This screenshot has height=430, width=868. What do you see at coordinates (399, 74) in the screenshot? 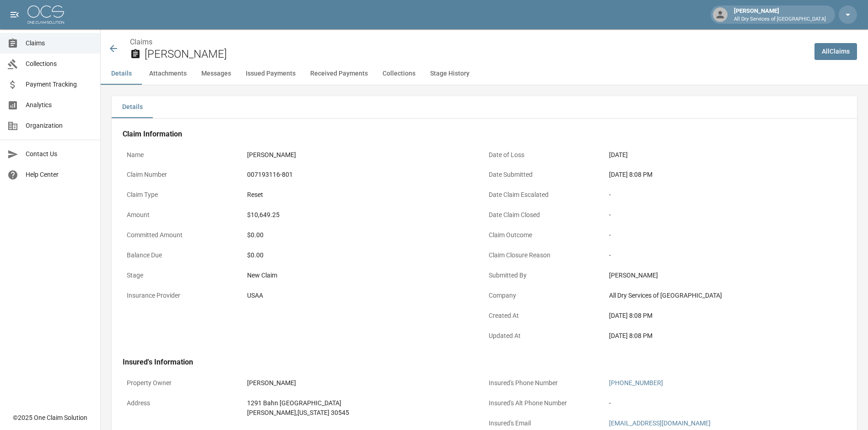
I see `button: Collections` at bounding box center [399, 74].